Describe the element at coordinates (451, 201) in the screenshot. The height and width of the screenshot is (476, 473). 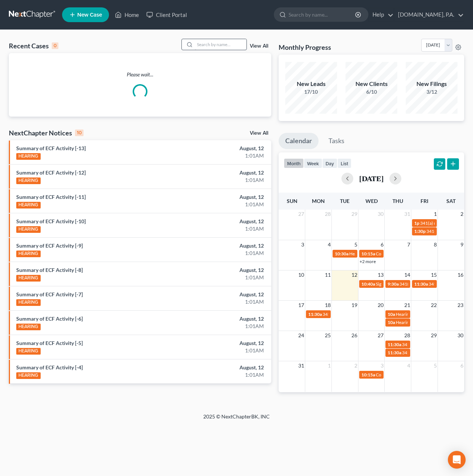
I see `span: Sat` at that location.